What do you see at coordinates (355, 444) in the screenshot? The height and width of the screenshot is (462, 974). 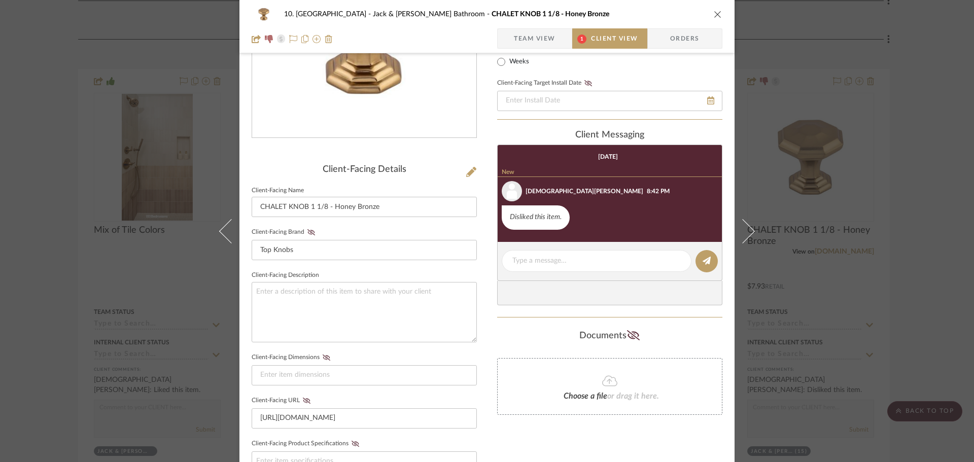 I see `button: Client-Facing Product Specifications` at bounding box center [355, 444].